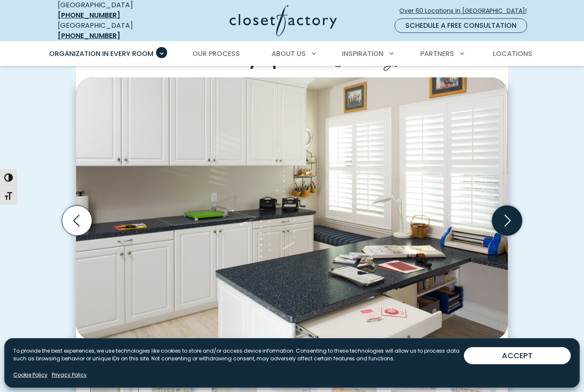 The height and width of the screenshot is (392, 584). I want to click on span: Partners, so click(437, 54).